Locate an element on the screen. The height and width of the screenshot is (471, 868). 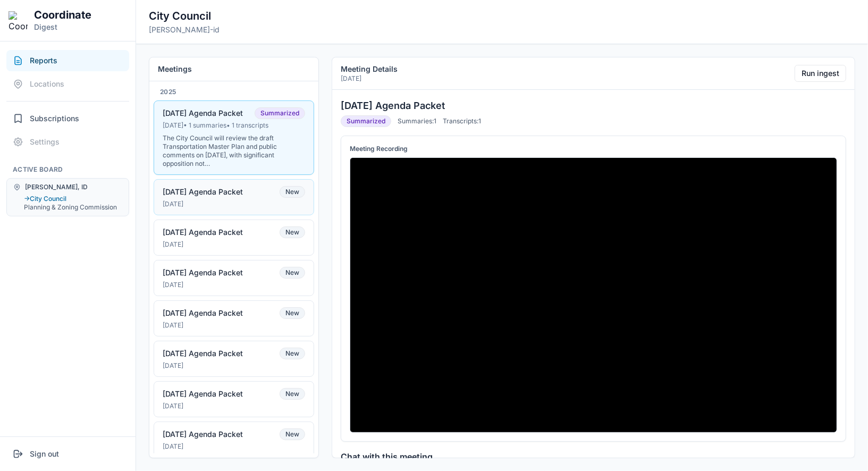
p: Meeting Recording is located at coordinates (593, 149).